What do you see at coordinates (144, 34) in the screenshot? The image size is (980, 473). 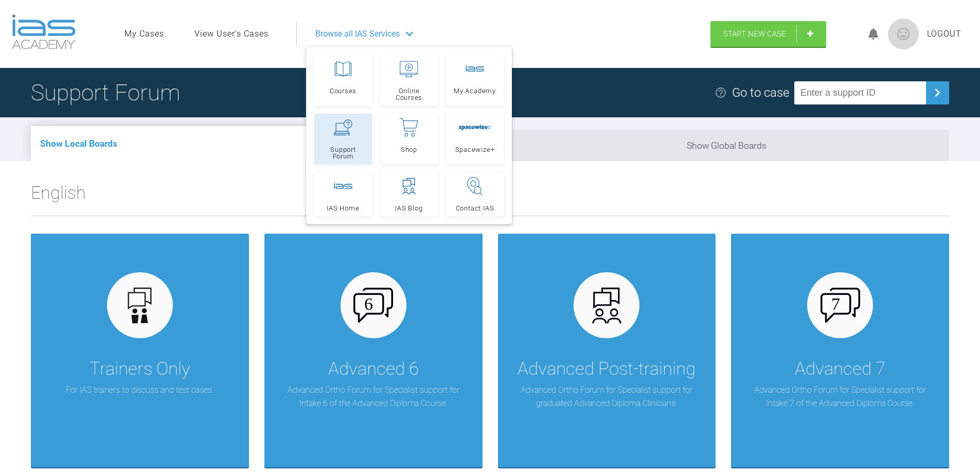 I see `a: My Cases` at bounding box center [144, 34].